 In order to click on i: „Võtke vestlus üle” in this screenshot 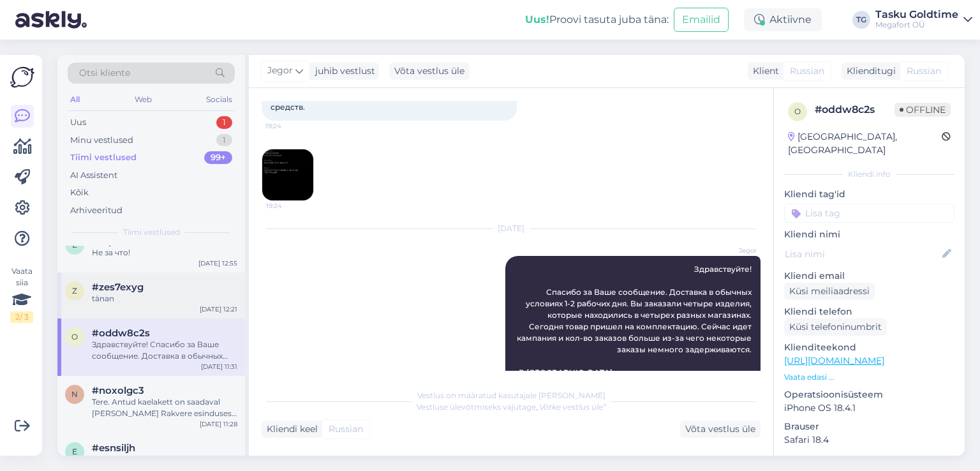, I will do `click(571, 407)`.